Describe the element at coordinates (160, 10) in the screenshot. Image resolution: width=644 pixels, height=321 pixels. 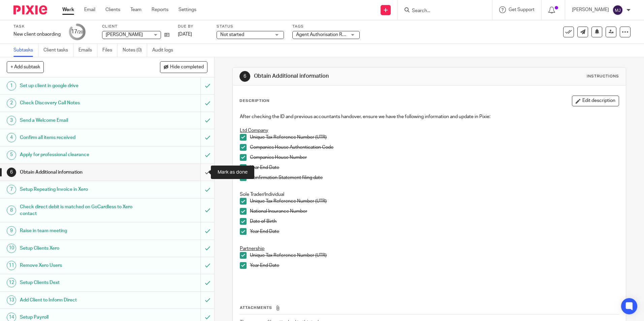
I see `a: Reports` at that location.